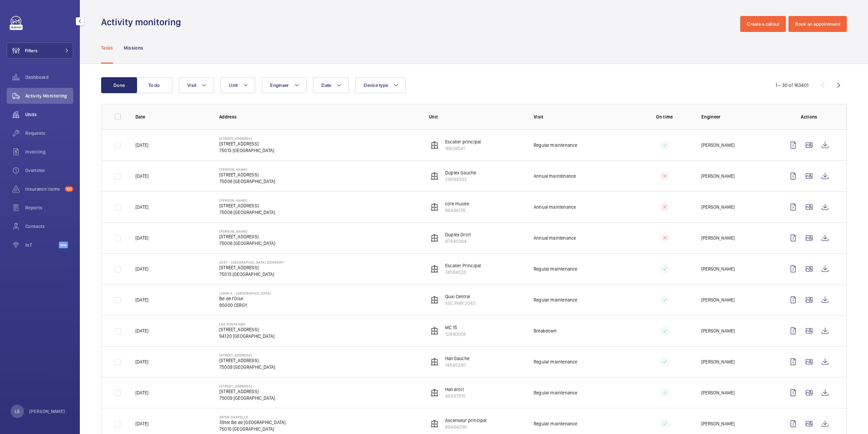  Describe the element at coordinates (664, 117) in the screenshot. I see `p: On time` at that location.